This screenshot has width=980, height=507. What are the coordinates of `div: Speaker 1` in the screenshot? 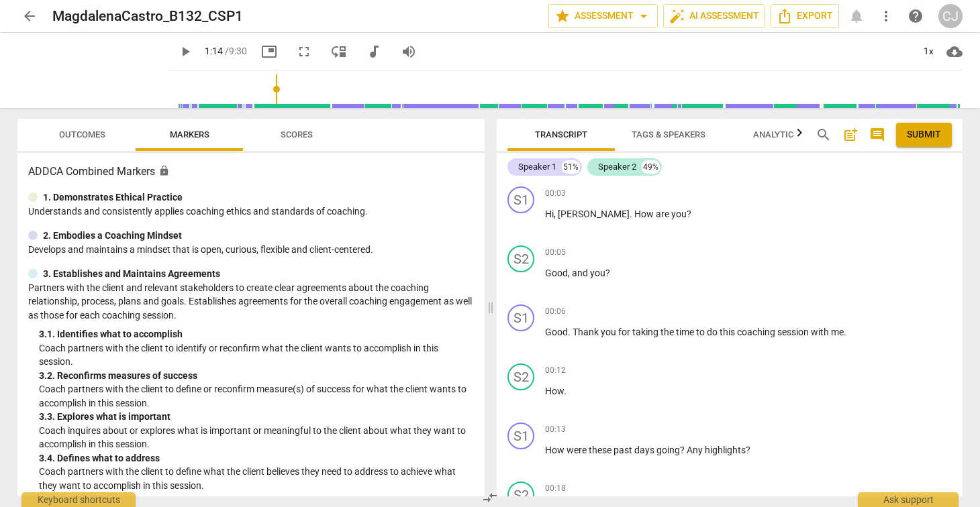 It's located at (537, 167).